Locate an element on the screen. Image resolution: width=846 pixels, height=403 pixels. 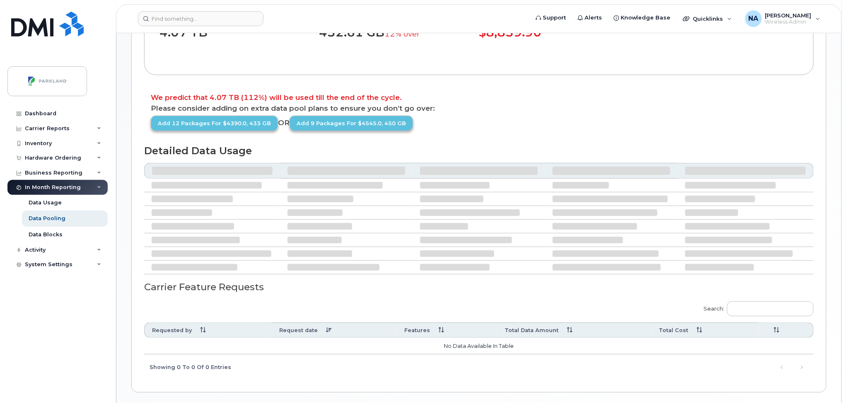
input: Search: is located at coordinates (770, 309).